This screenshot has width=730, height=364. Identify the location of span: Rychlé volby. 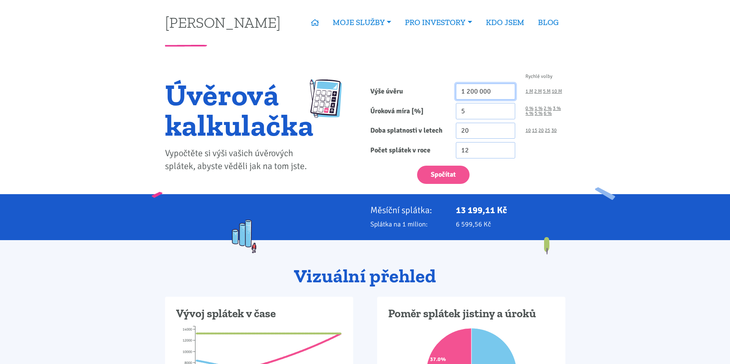
(539, 76).